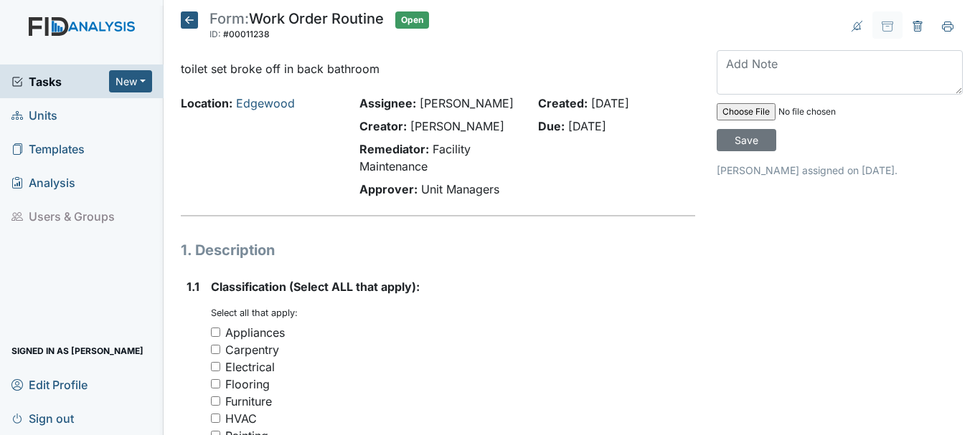 This screenshot has width=980, height=435. What do you see at coordinates (388, 189) in the screenshot?
I see `strong: Approver:` at bounding box center [388, 189].